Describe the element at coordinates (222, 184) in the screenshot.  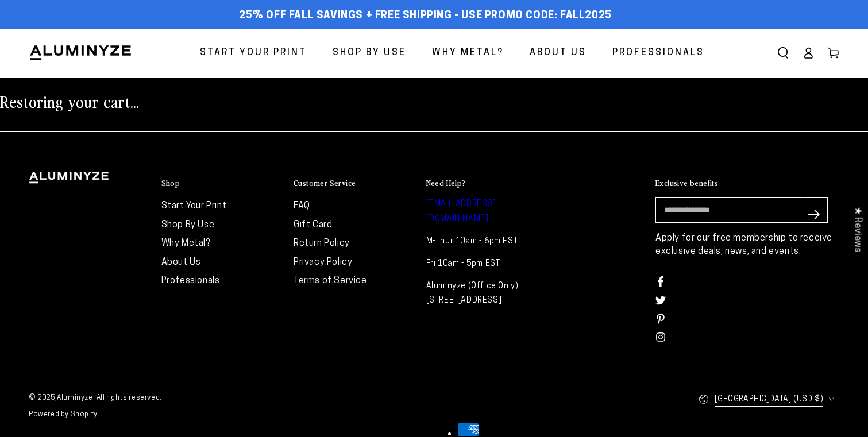
I see `h2: Shop` at that location.